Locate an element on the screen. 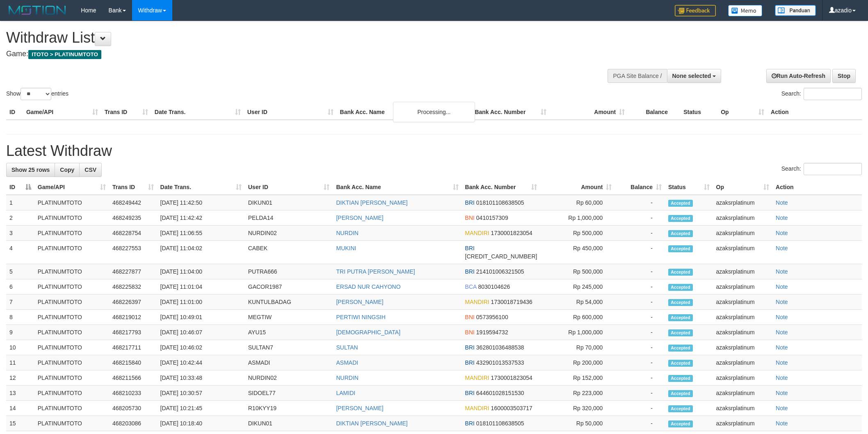 The height and width of the screenshot is (434, 868). th: User ID: activate to sort column ascending is located at coordinates (289, 187).